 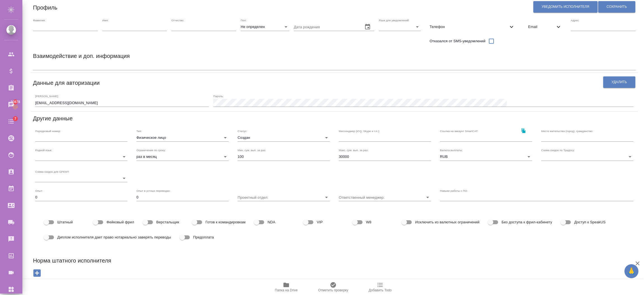 I want to click on label: Навыки работы с ПО:, so click(x=453, y=191).